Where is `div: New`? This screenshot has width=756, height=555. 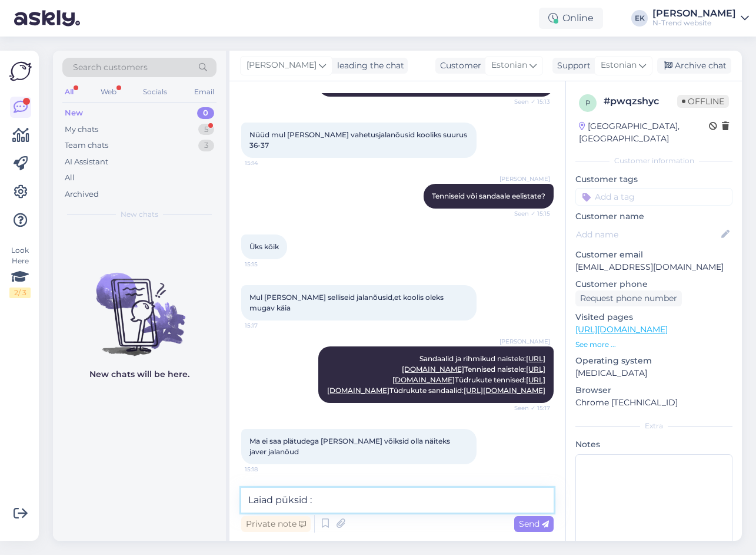
div: New is located at coordinates (74, 113).